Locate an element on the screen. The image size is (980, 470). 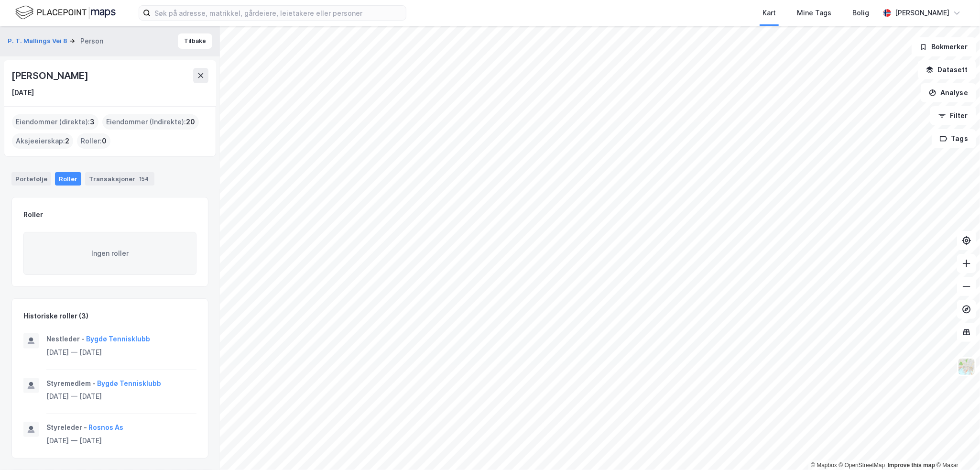
div: Transaksjoner is located at coordinates (120, 178).